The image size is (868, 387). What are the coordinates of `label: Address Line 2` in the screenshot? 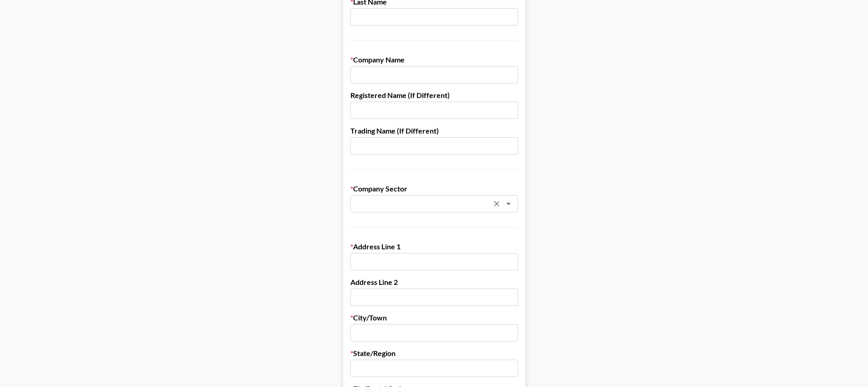 It's located at (434, 282).